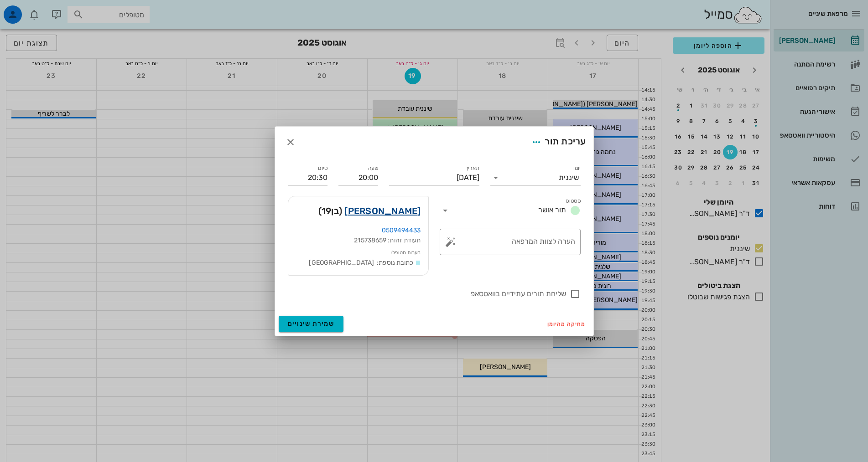 Image resolution: width=868 pixels, height=462 pixels. I want to click on div: תעודת זהות: 215738659, so click(358, 241).